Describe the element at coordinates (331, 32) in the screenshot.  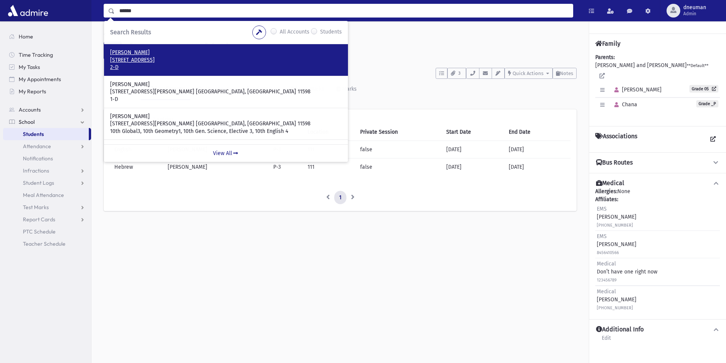
I see `label: Students` at that location.